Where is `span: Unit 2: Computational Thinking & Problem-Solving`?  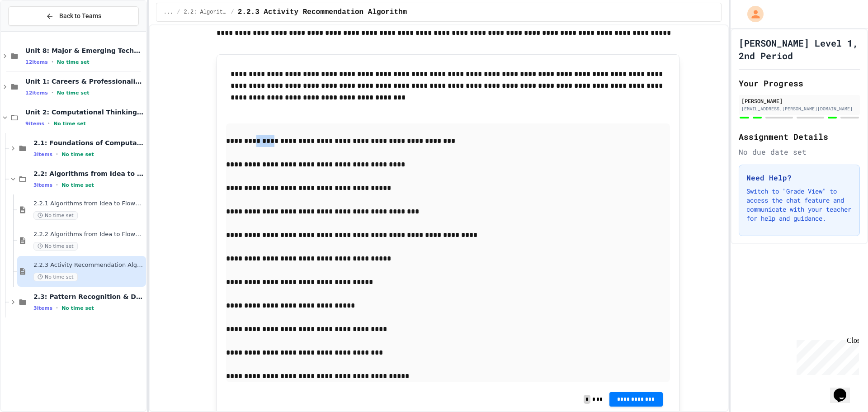 span: Unit 2: Computational Thinking & Problem-Solving is located at coordinates (85, 112).